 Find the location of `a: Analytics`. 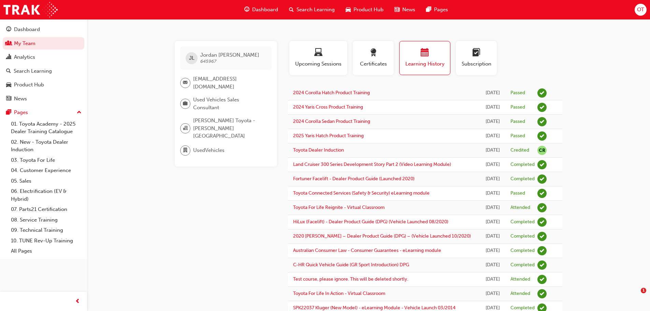

a: Analytics is located at coordinates (43, 57).